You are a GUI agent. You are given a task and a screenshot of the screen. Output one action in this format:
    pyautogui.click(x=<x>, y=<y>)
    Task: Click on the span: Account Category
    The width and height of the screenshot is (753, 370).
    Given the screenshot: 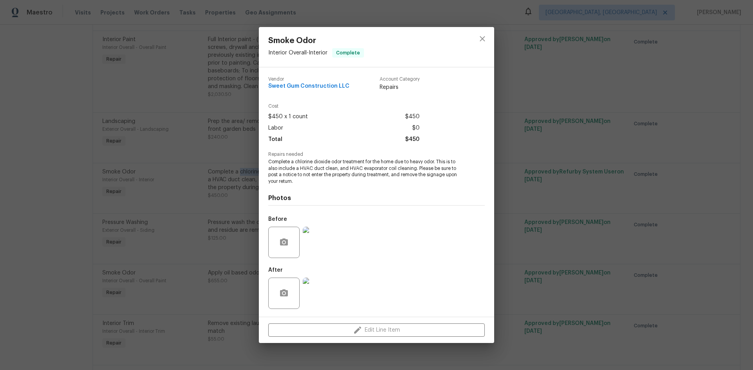 What is the action you would take?
    pyautogui.click(x=399, y=79)
    